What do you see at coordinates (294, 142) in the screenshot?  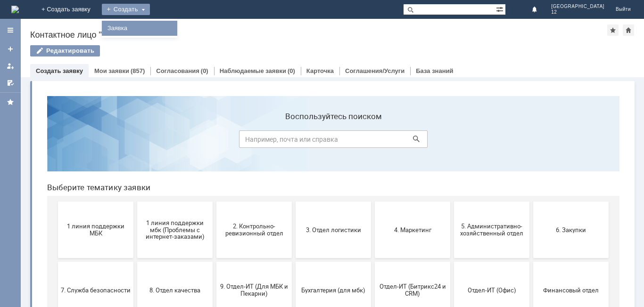 I see `button: 3. Отдел логистики` at bounding box center [294, 142].